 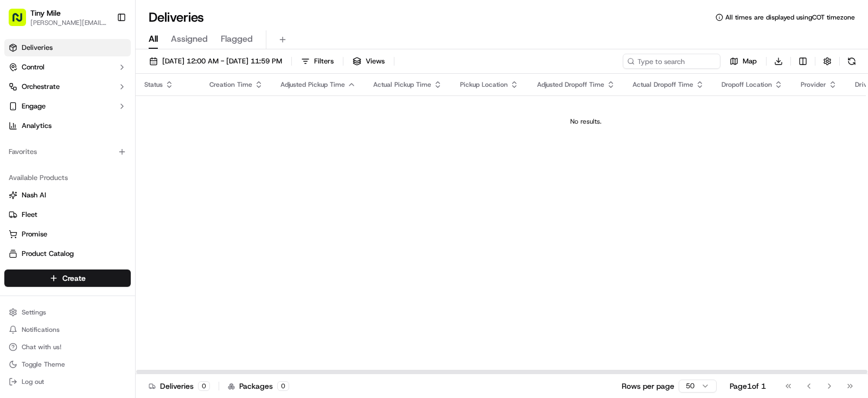 I want to click on span: Log out, so click(x=33, y=382).